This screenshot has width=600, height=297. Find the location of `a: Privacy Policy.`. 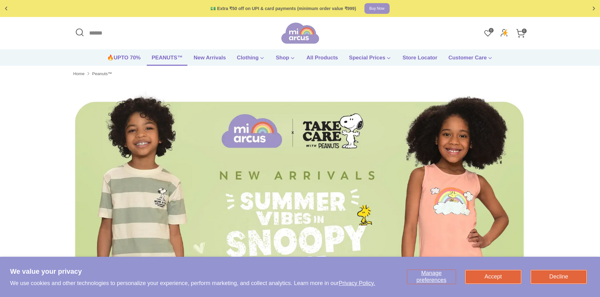

a: Privacy Policy. is located at coordinates (357, 284).